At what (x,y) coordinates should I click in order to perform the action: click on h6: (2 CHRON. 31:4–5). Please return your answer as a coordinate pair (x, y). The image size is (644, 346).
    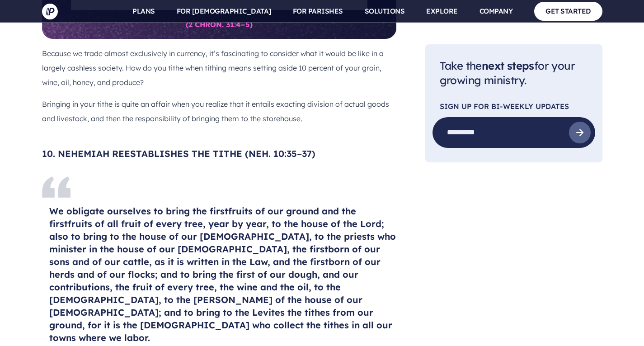
    Looking at the image, I should click on (219, 24).